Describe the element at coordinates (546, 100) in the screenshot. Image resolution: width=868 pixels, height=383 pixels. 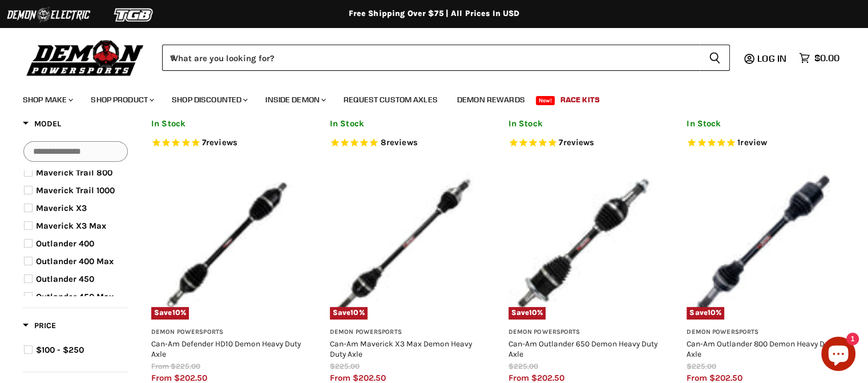
I see `span: New!` at that location.